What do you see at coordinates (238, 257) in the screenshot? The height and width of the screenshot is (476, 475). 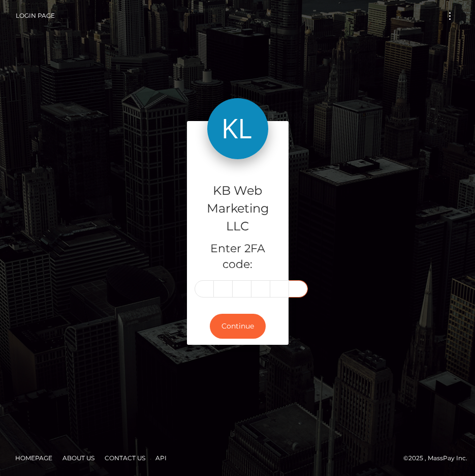 I see `h5: Enter 2FA code:` at bounding box center [238, 257].